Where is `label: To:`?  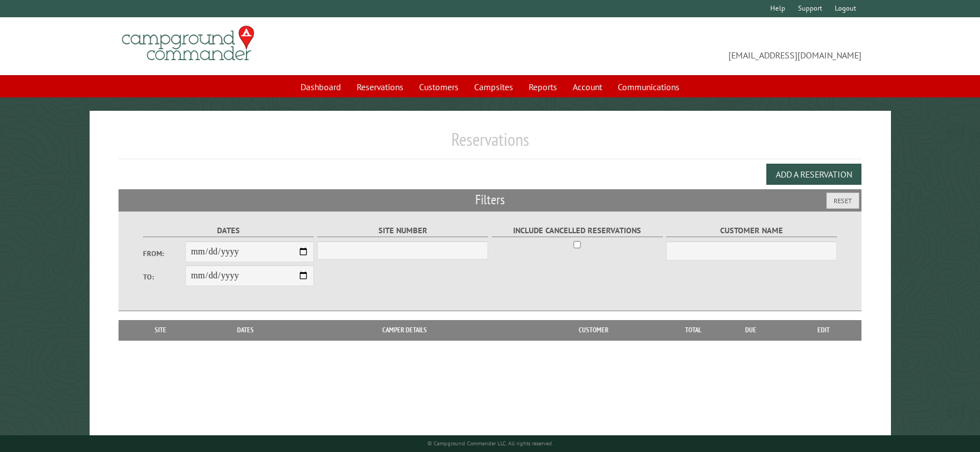 label: To: is located at coordinates (164, 277).